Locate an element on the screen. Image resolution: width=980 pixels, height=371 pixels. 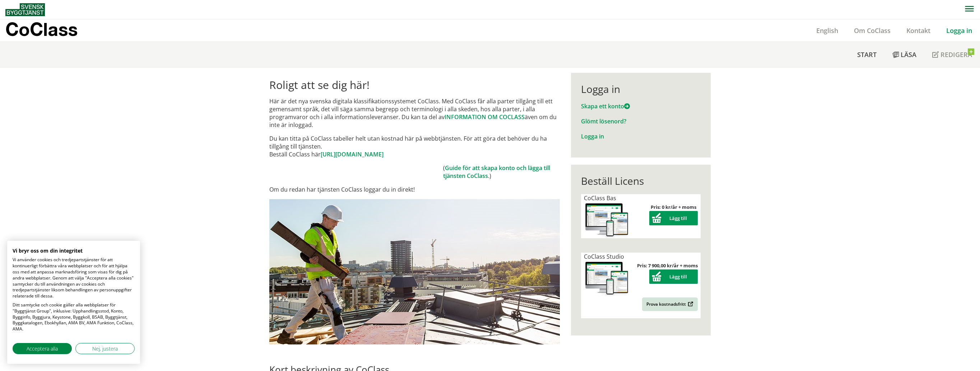
span: CoClass Bas is located at coordinates (600, 198).